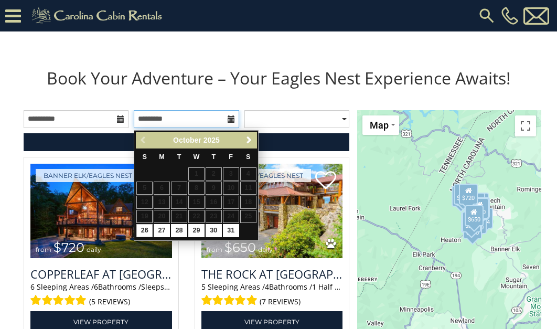  I want to click on span: (5 reviews), so click(110, 302).